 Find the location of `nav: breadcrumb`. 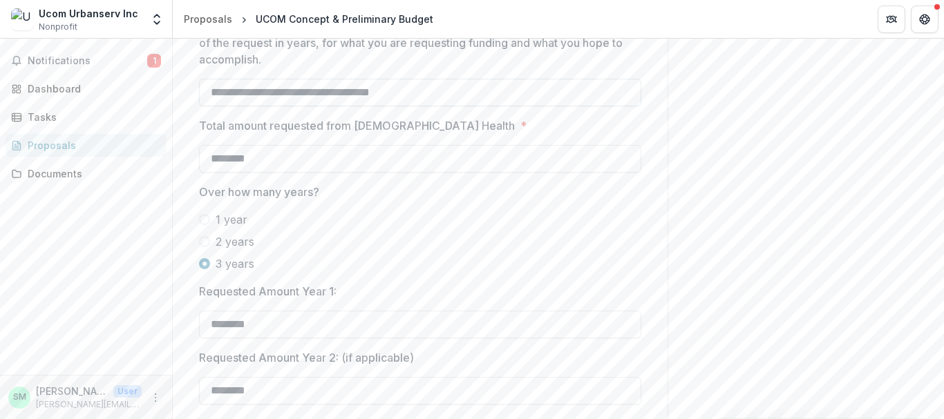

nav: breadcrumb is located at coordinates (308, 19).